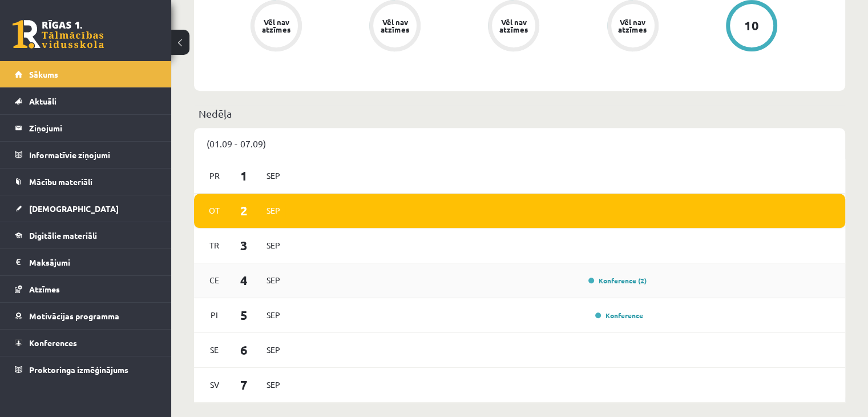 The width and height of the screenshot is (868, 417). Describe the element at coordinates (752, 26) in the screenshot. I see `div: 10` at that location.